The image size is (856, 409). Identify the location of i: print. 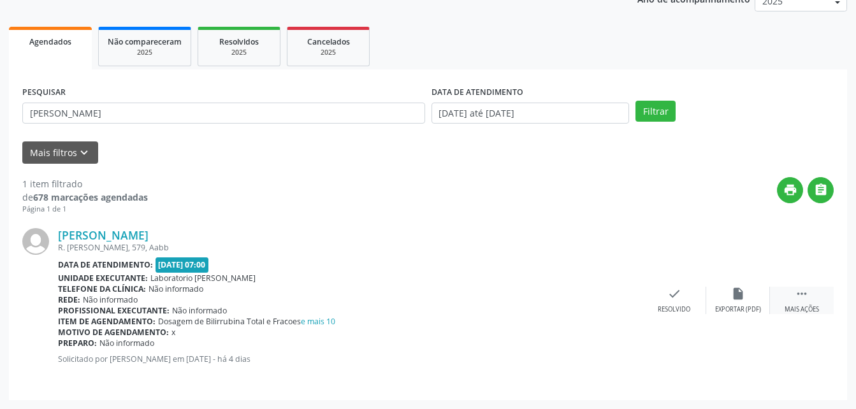
(790, 190).